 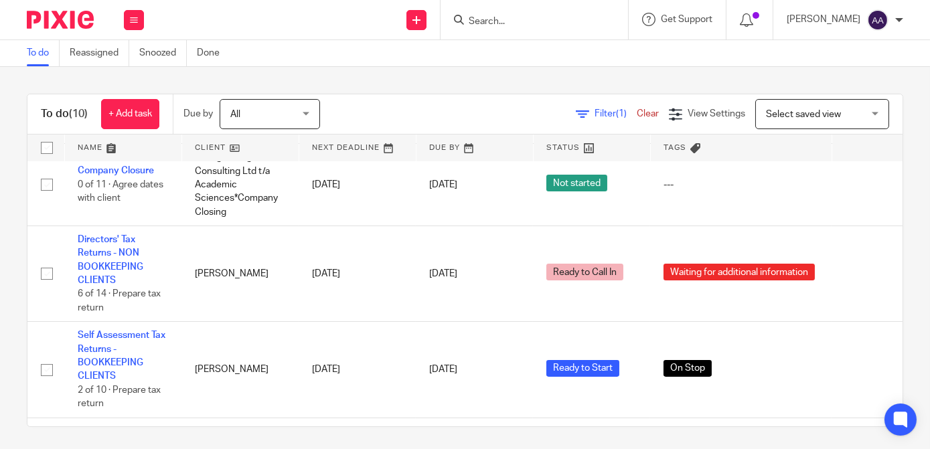 I want to click on h1: To do, so click(x=64, y=114).